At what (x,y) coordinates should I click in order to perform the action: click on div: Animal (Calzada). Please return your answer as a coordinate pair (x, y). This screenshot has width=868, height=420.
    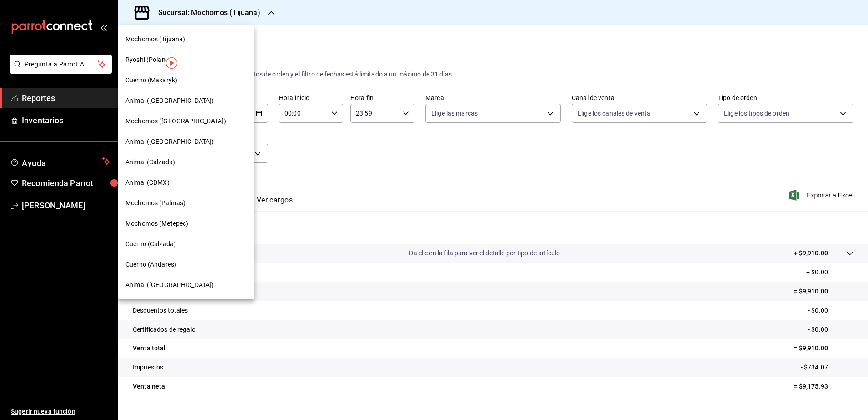
    Looking at the image, I should click on (186, 162).